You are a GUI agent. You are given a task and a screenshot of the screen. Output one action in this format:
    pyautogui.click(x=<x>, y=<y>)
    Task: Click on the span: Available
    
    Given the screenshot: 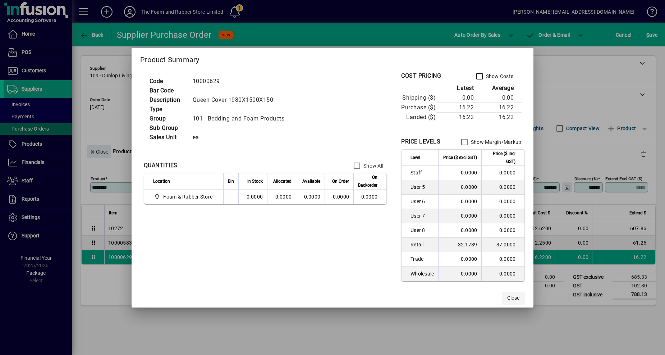 What is the action you would take?
    pyautogui.click(x=312, y=181)
    